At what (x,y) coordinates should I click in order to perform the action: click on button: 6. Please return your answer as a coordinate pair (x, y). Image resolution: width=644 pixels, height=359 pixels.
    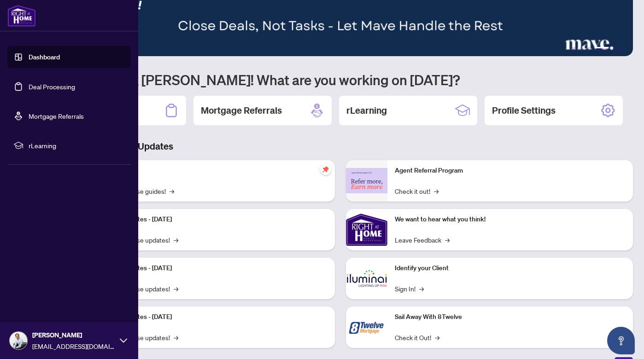
    Looking at the image, I should click on (622, 49).